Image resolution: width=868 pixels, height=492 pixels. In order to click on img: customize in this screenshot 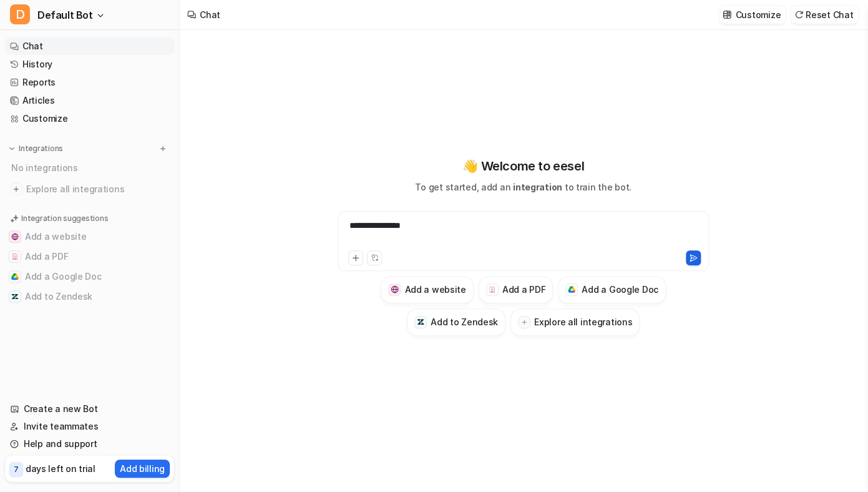, I will do `click(727, 14)`.